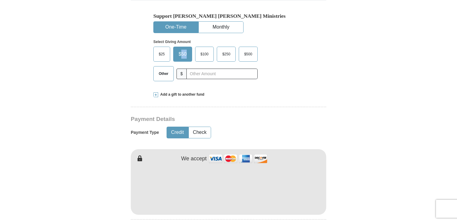 The height and width of the screenshot is (222, 457). I want to click on span: Add a gift to another fund, so click(181, 94).